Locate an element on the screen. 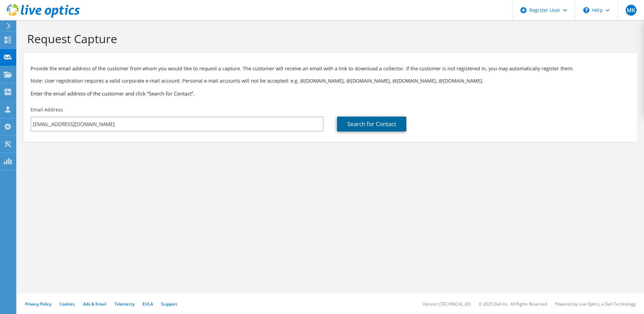  a: EULA is located at coordinates (148, 304).